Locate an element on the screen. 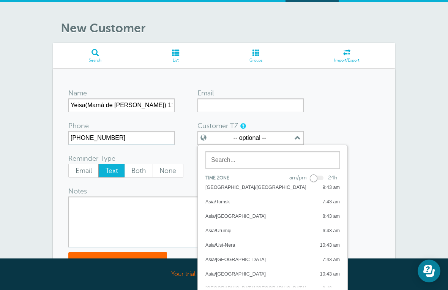 The height and width of the screenshot is (290, 448). span: Groups is located at coordinates (256, 60).